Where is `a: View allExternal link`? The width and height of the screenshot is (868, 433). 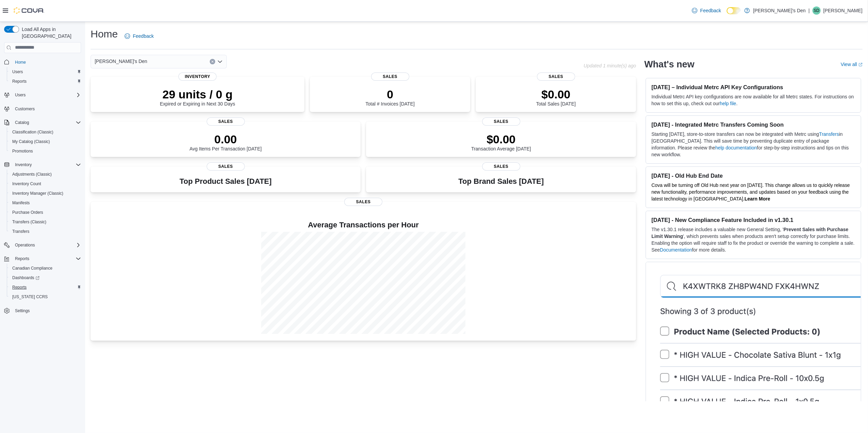
a: View allExternal link is located at coordinates (852, 64).